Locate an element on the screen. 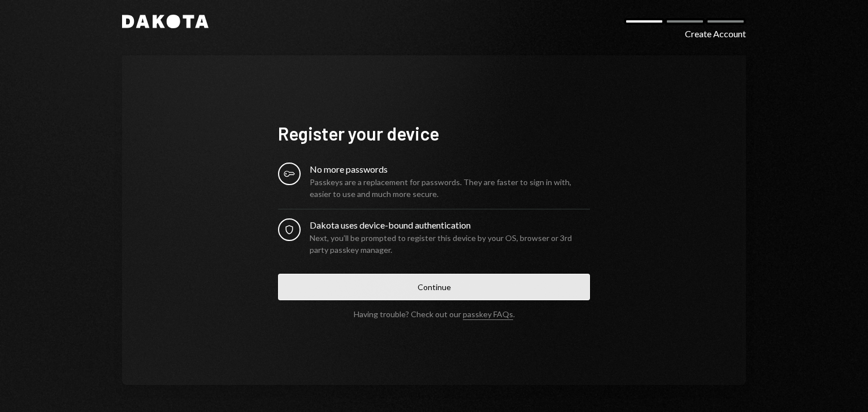  div: Next, you’ll be prompted to register this device by your OS, browser or 3rd party passkey manager. is located at coordinates (450, 244).